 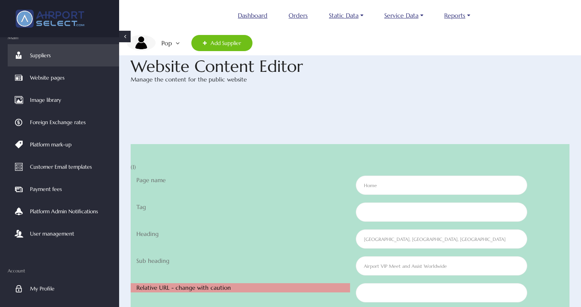 I want to click on a: Dashboard, so click(x=253, y=15).